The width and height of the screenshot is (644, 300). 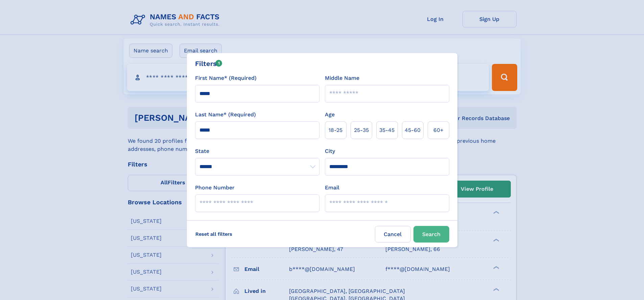 What do you see at coordinates (215, 188) in the screenshot?
I see `label: Phone Number` at bounding box center [215, 188].